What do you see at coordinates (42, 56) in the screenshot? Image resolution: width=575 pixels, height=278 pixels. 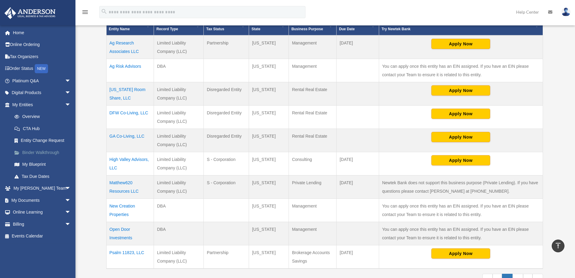 I see `a: Tax Organizers` at bounding box center [42, 56].